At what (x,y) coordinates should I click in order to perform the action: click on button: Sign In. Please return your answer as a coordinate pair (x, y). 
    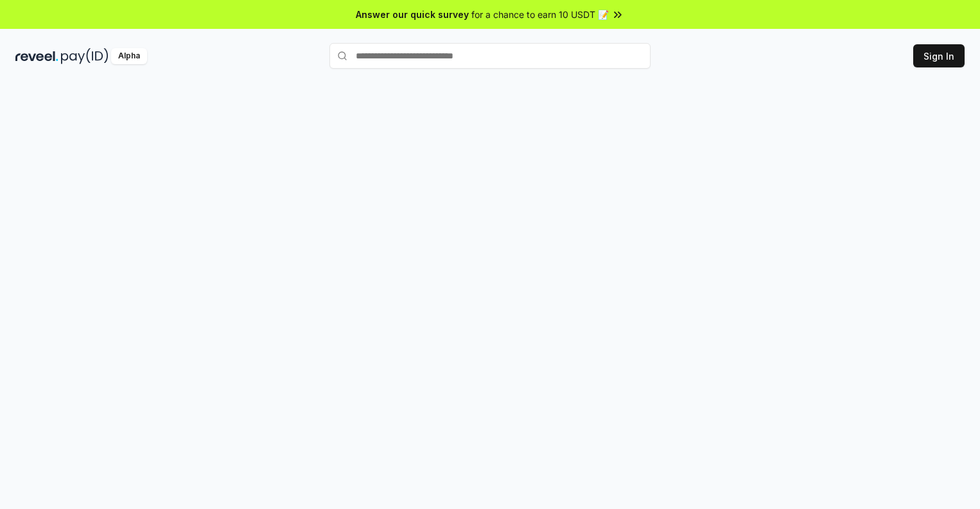
    Looking at the image, I should click on (938, 56).